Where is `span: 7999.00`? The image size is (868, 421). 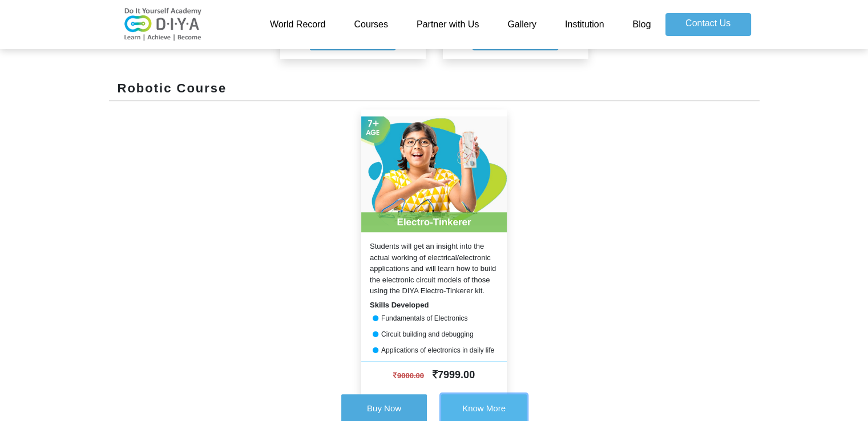
span: 7999.00 is located at coordinates (454, 375).